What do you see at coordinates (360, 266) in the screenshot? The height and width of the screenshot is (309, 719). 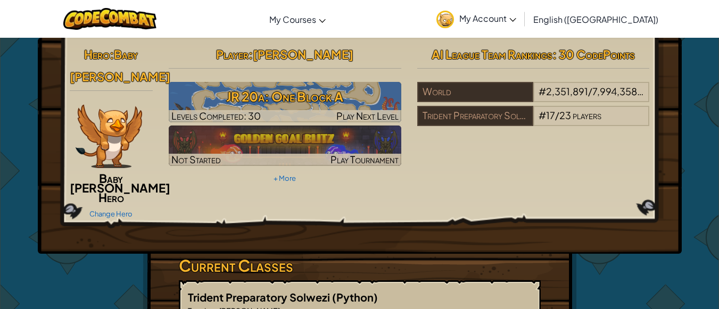 I see `h3: Current Classes` at bounding box center [360, 266].